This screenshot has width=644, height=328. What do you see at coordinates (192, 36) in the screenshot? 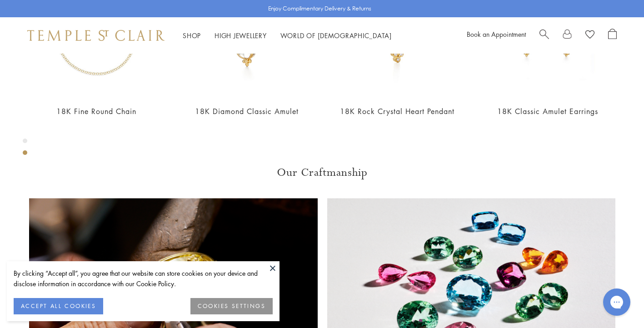
I see `a: ShopShop` at bounding box center [192, 36].